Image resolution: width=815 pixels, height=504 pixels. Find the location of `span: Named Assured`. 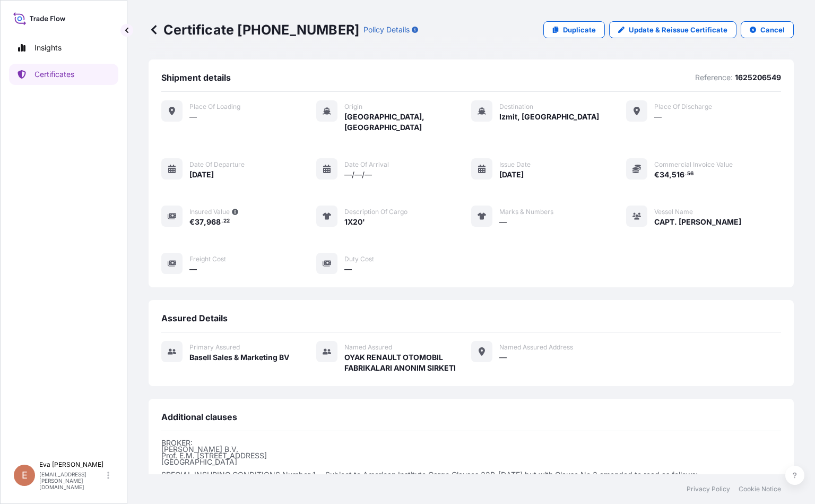

span: Named Assured is located at coordinates (368, 347).